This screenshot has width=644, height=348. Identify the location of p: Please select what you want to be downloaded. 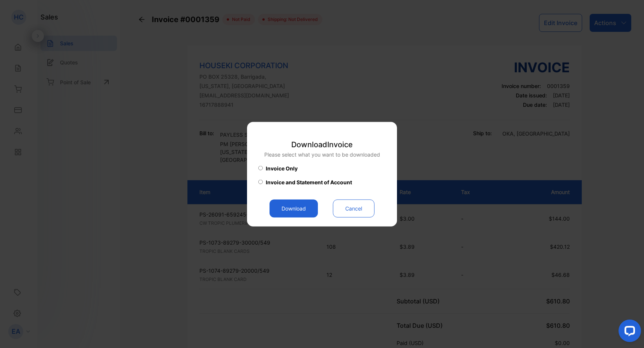
(322, 154).